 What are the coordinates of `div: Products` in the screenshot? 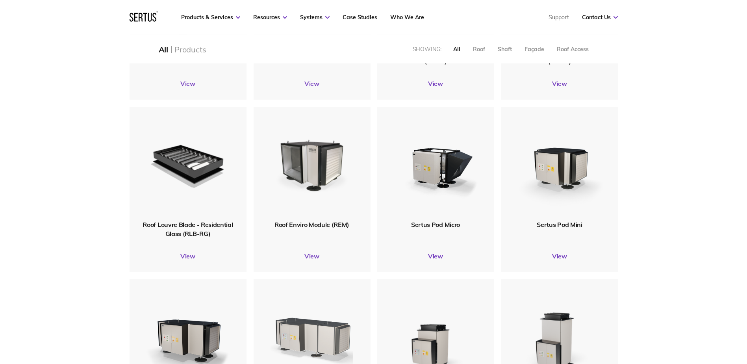 It's located at (190, 49).